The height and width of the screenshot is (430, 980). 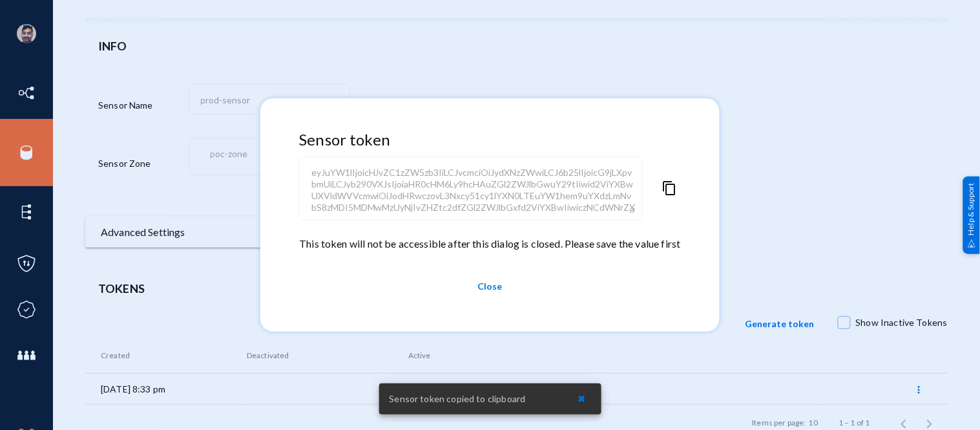 What do you see at coordinates (490, 286) in the screenshot?
I see `button: Close` at bounding box center [490, 286].